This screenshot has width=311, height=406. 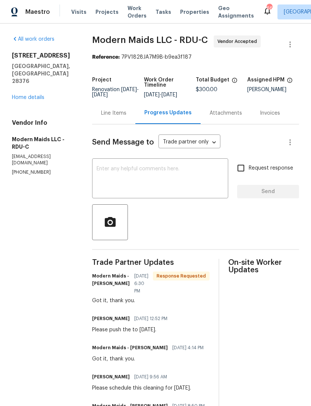 I want to click on span: Tasks, so click(x=163, y=12).